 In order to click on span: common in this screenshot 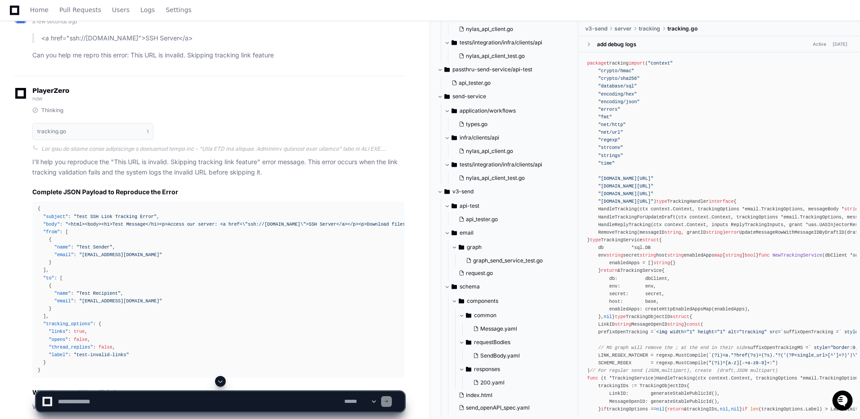, I will do `click(485, 316)`.